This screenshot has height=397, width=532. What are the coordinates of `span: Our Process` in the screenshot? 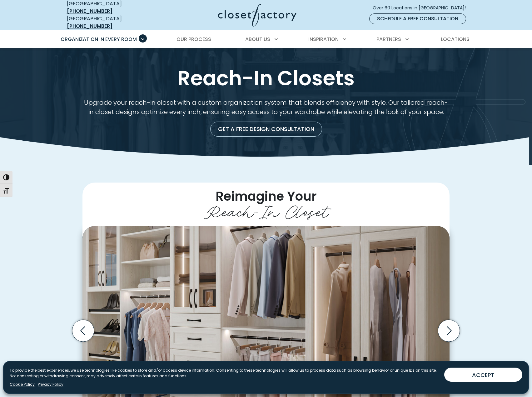 It's located at (194, 39).